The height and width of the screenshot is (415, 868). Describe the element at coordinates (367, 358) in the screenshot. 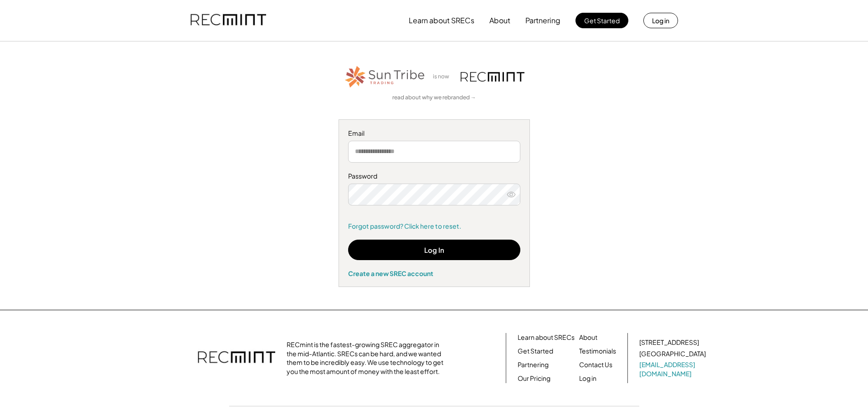

I see `div: RECmint is the fastest-growing SREC aggregator in the mid-Atlantic. SRECs can be hard, and we wan...` at that location.